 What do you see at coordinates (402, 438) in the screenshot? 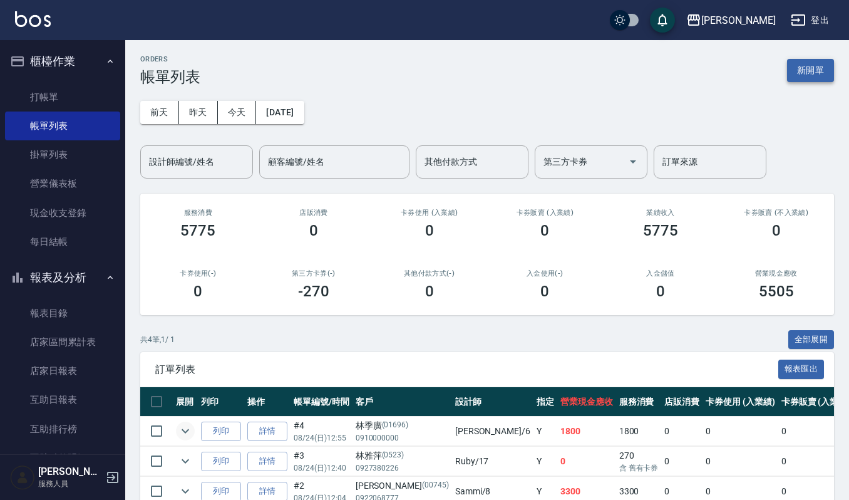
I see `p: 0910000000` at bounding box center [402, 438].